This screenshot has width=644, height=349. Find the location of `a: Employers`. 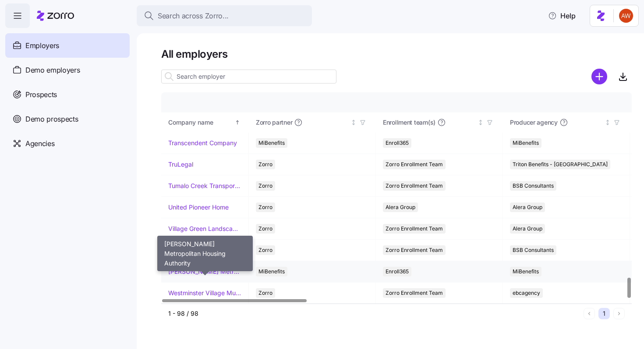

a: Employers is located at coordinates (68, 45).